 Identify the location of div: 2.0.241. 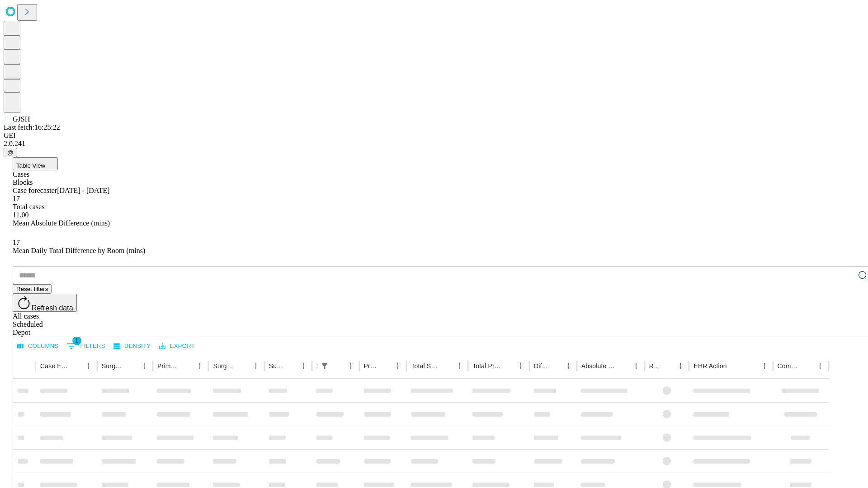
(434, 144).